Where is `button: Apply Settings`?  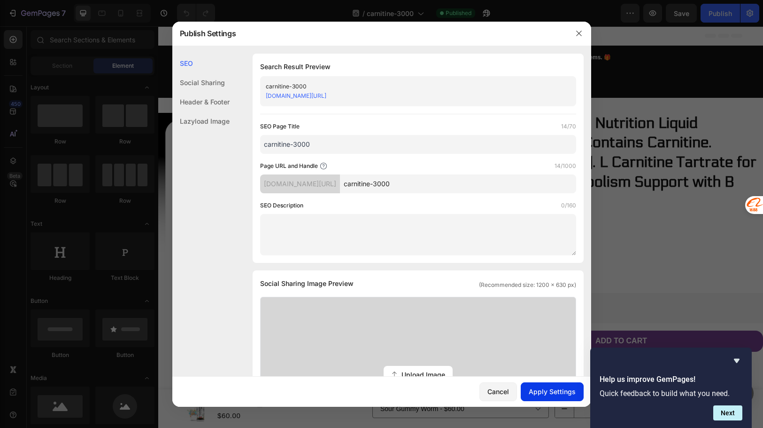 button: Apply Settings is located at coordinates (553, 391).